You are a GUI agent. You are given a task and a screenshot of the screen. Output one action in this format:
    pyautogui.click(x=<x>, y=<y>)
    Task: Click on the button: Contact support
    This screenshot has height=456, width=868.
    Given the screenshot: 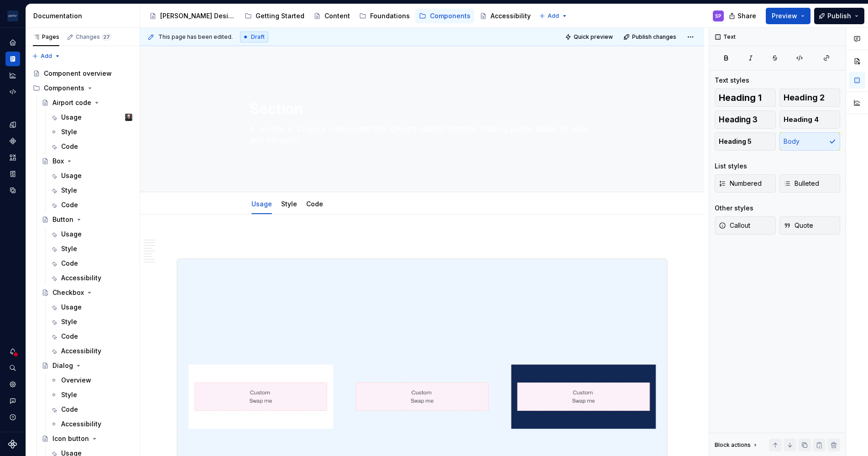 What is the action you would take?
    pyautogui.click(x=13, y=401)
    